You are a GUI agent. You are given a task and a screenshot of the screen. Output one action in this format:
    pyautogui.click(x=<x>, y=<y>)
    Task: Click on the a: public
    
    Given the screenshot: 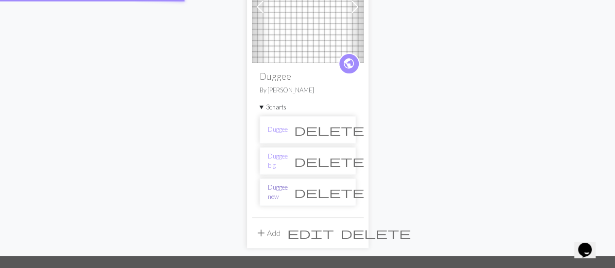 What is the action you would take?
    pyautogui.click(x=349, y=64)
    